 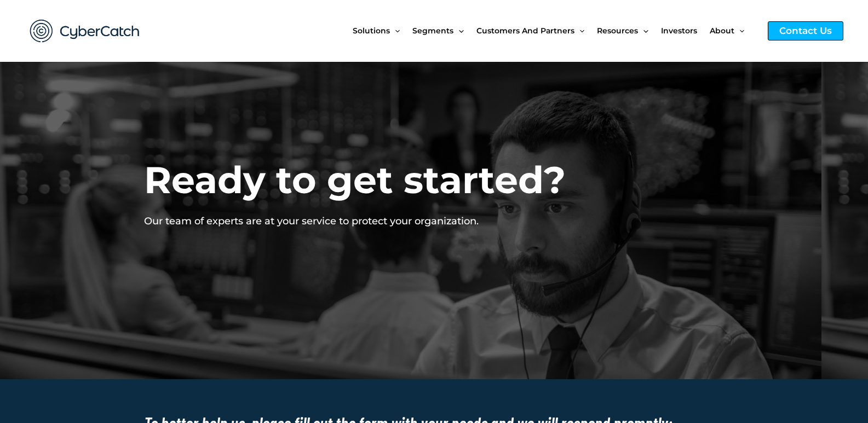 What do you see at coordinates (371, 30) in the screenshot?
I see `span: Solutions` at bounding box center [371, 30].